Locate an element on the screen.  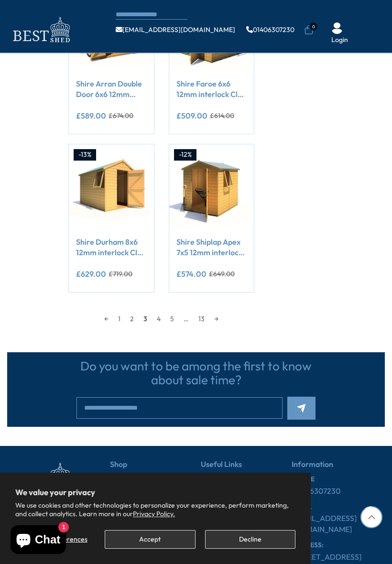
ins: £629.00 is located at coordinates (91, 274).